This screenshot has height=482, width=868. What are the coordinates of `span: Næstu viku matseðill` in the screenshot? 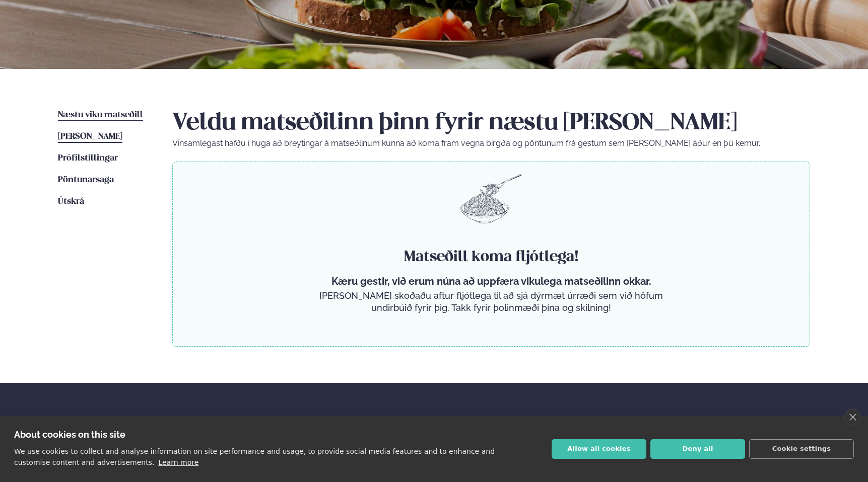 It's located at (101, 115).